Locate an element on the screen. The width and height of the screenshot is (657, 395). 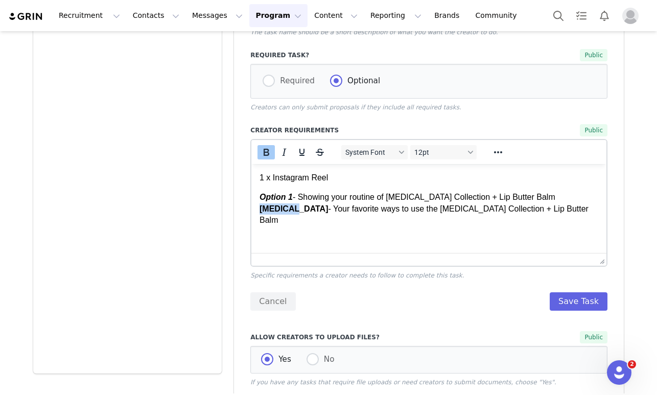
label: Required Task? is located at coordinates (345, 55).